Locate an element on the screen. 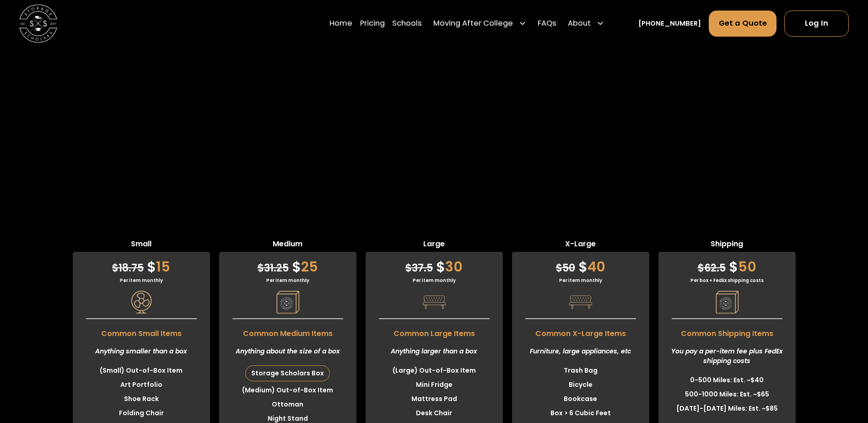  a: Schools is located at coordinates (407, 24).